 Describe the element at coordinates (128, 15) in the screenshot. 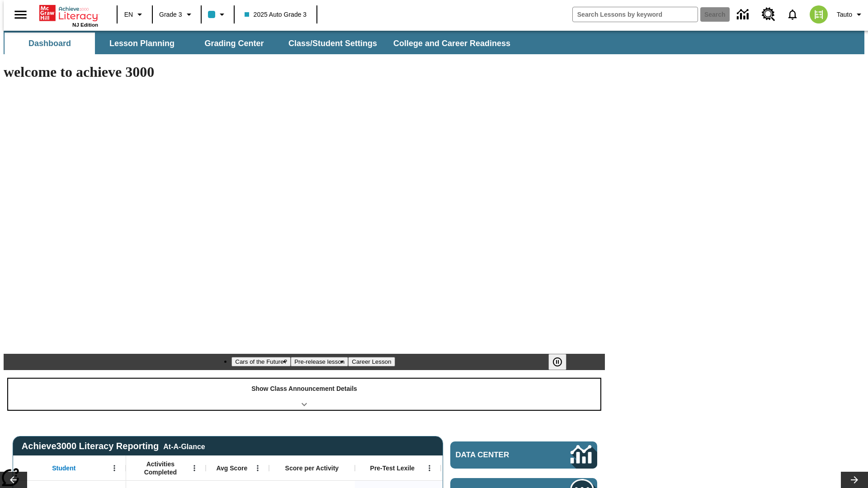

I see `span: EN` at that location.